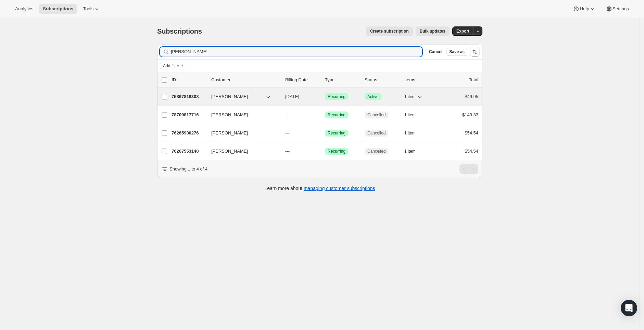 Image resolution: width=644 pixels, height=330 pixels. What do you see at coordinates (302, 80) in the screenshot?
I see `p: Billing Date` at bounding box center [302, 80].